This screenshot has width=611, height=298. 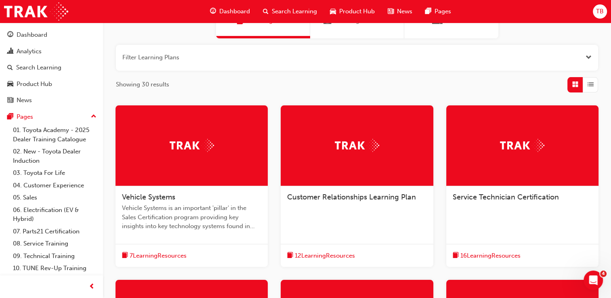 What do you see at coordinates (356, 186) in the screenshot?
I see `a: TrakCustomer Relationships Learning Planbook-icon12LearningResources` at bounding box center [356, 186].